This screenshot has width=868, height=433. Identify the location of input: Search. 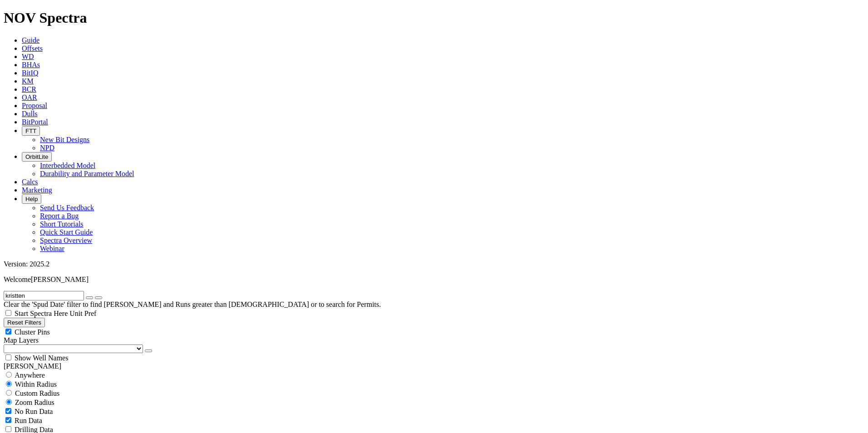
(43, 295).